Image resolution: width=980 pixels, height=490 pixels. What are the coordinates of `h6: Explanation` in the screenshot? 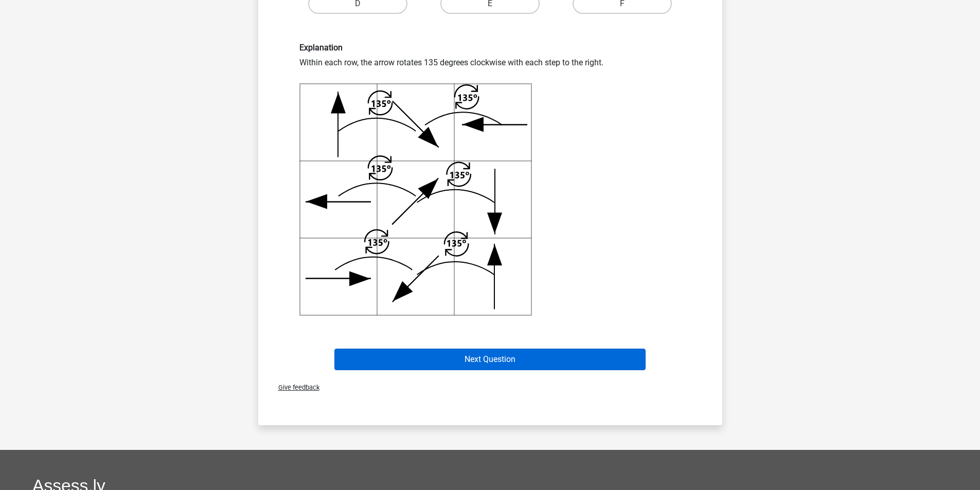 It's located at (490, 47).